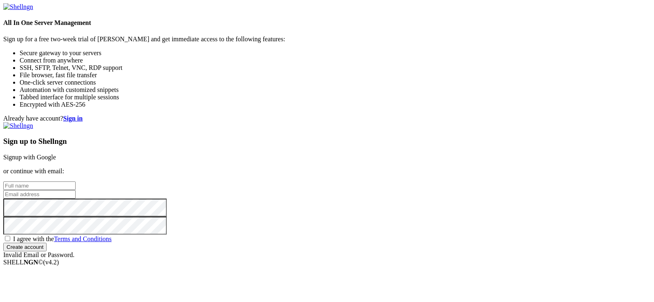  What do you see at coordinates (39, 186) in the screenshot?
I see `input: Full name` at bounding box center [39, 186].